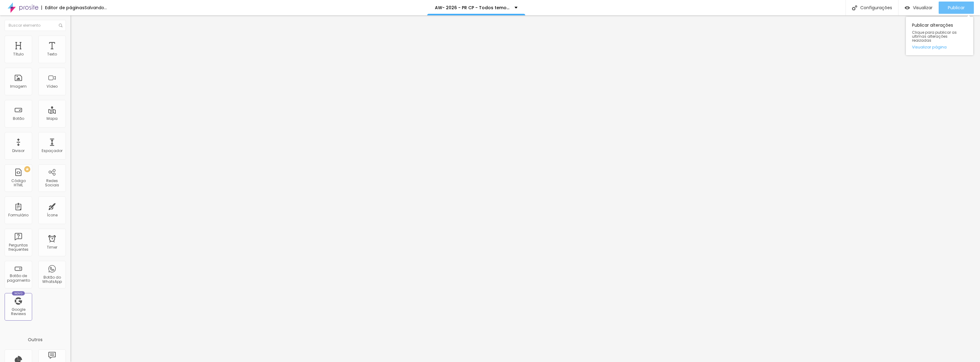 This screenshot has width=980, height=362. Describe the element at coordinates (52, 87) in the screenshot. I see `div: Vídeo` at that location.